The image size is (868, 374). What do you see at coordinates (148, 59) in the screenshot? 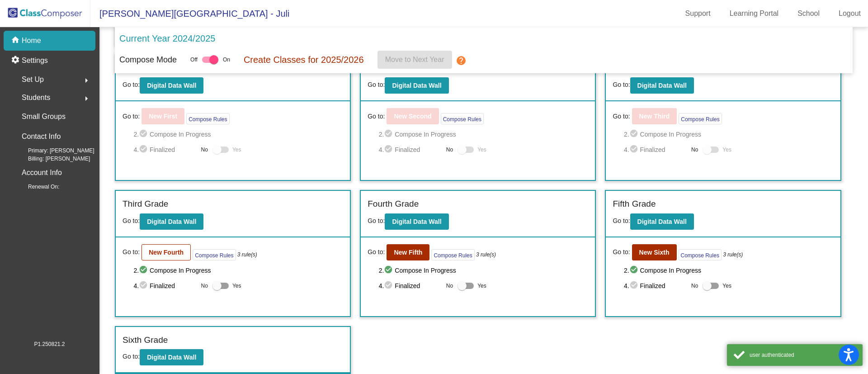
I see `p: Compose Mode` at bounding box center [148, 59].